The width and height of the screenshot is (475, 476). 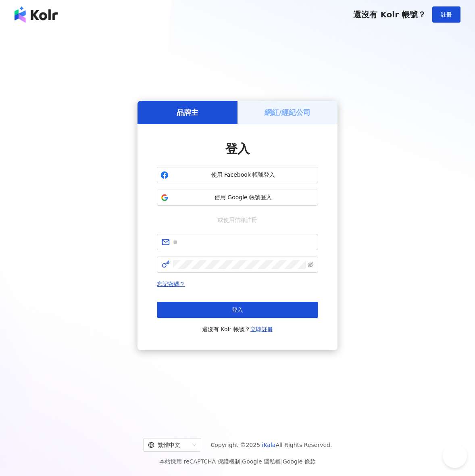 I want to click on span: eye-invisible, so click(x=311, y=265).